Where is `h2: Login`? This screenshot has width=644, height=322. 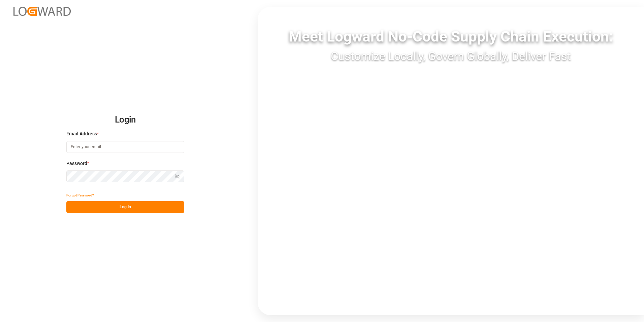
h2: Login is located at coordinates (126, 120).